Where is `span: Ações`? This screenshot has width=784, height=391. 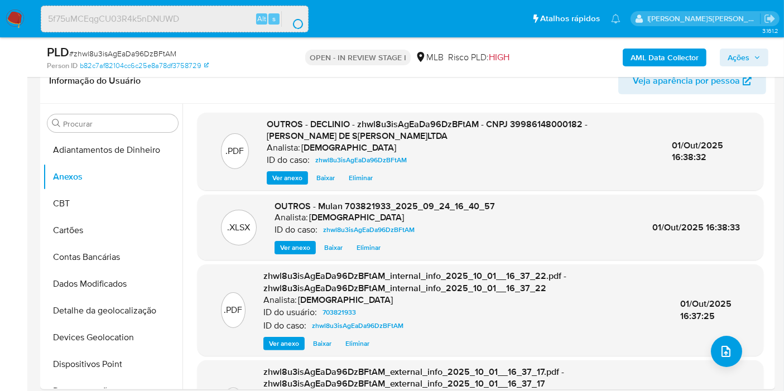
span: Ações is located at coordinates (739, 57).